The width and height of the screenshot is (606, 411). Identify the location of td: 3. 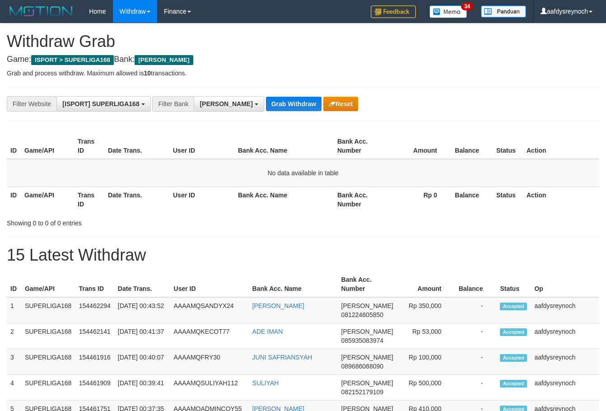
(14, 362).